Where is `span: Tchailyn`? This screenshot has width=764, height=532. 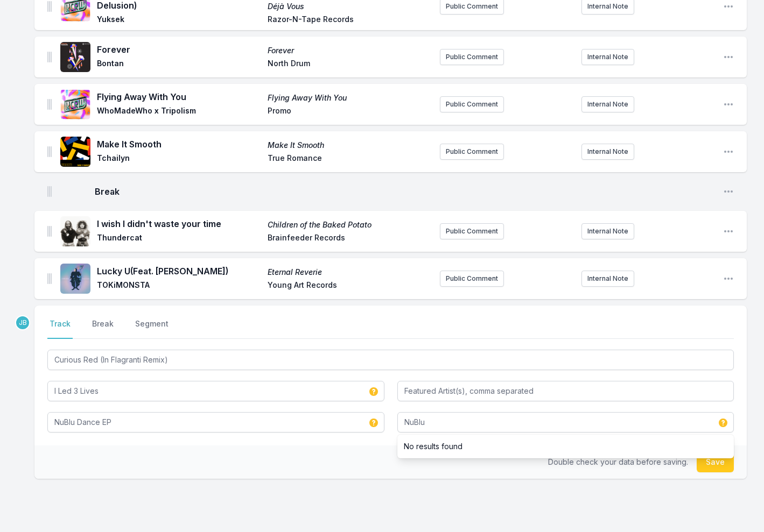
span: Tchailyn is located at coordinates (179, 159).